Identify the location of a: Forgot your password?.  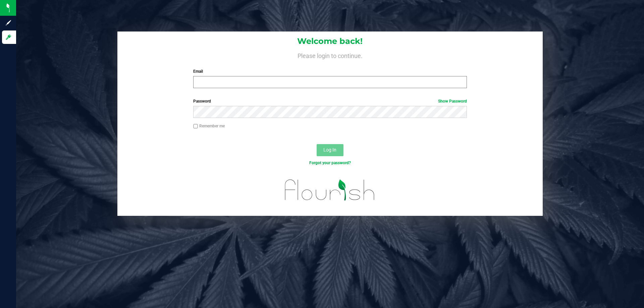
(330, 163).